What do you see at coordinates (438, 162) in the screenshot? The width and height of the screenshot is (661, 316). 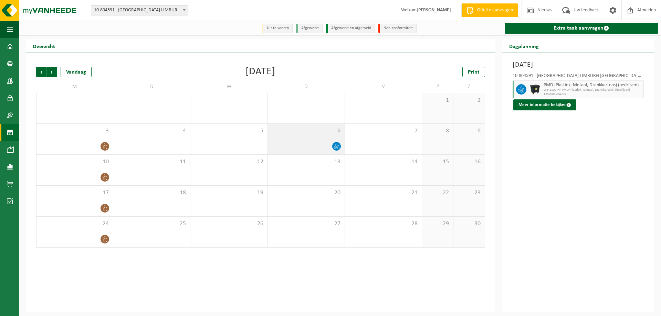 I see `span: 15` at bounding box center [438, 162].